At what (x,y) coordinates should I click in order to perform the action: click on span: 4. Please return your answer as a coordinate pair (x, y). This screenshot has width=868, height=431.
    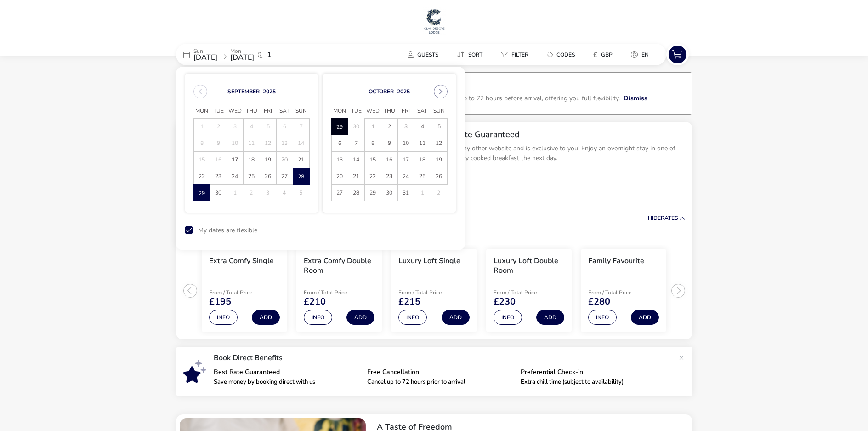
    Looking at the image, I should click on (423, 127).